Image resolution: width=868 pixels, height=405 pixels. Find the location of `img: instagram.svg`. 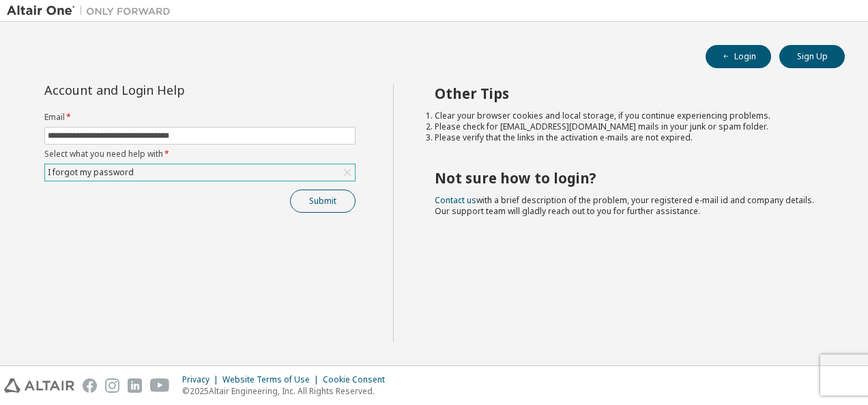

img: instagram.svg is located at coordinates (112, 386).